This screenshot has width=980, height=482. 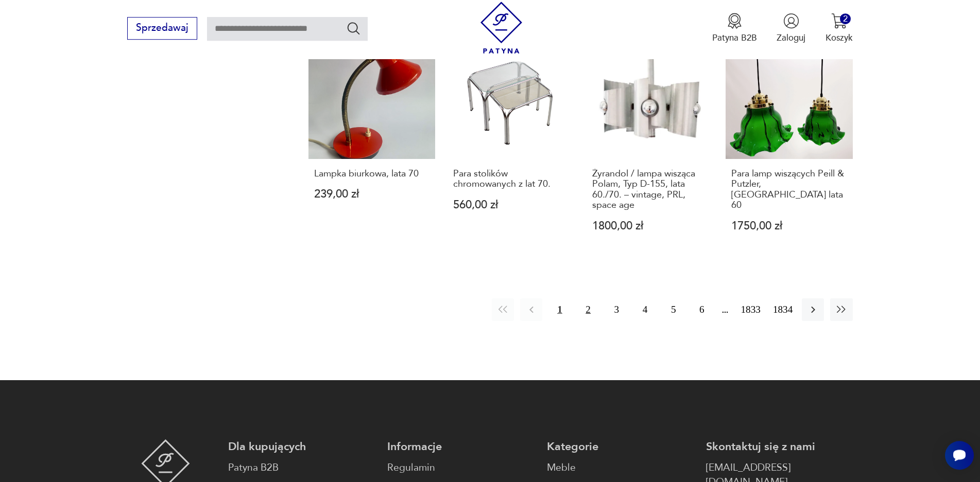 What do you see at coordinates (460, 468) in the screenshot?
I see `a: Regulamin` at bounding box center [460, 468].